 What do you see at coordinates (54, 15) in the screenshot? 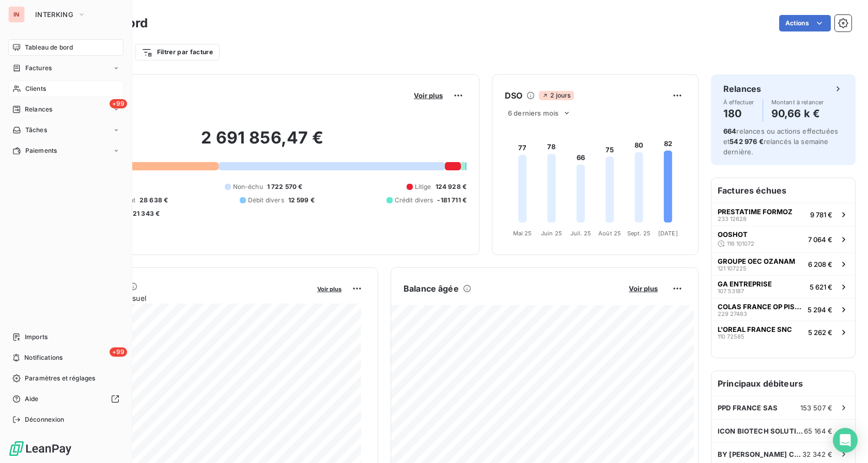
I see `span: INTERKING` at bounding box center [54, 15].